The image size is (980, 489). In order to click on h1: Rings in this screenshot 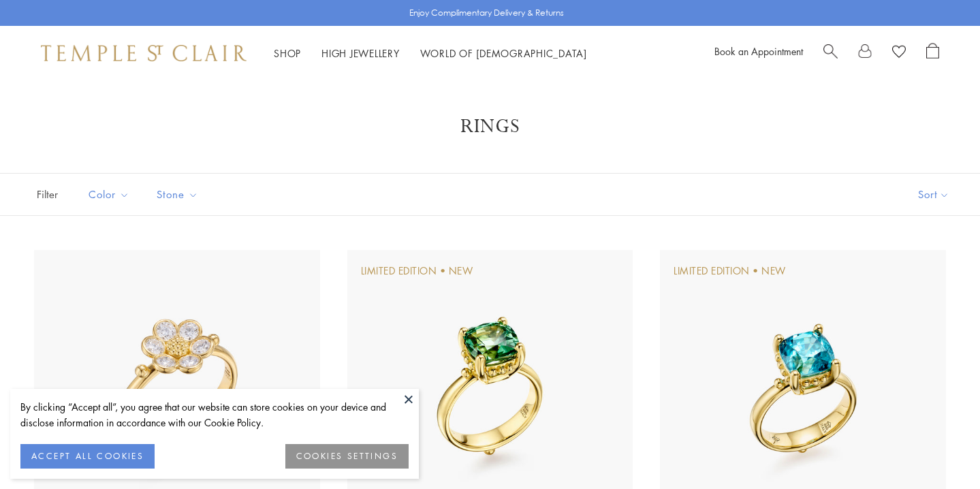, I will do `click(490, 127)`.